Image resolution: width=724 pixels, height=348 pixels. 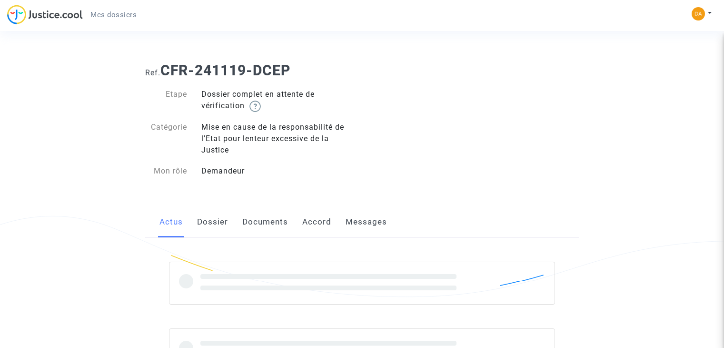 I want to click on div: Demandeur, so click(x=278, y=171).